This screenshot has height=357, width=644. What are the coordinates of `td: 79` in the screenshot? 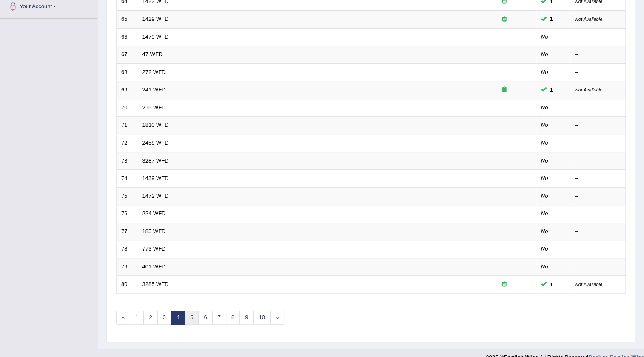 It's located at (128, 267).